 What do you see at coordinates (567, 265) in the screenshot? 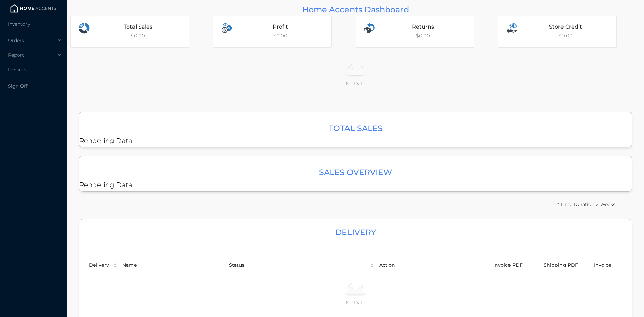
I see `div: Shipping PDF` at bounding box center [567, 265].